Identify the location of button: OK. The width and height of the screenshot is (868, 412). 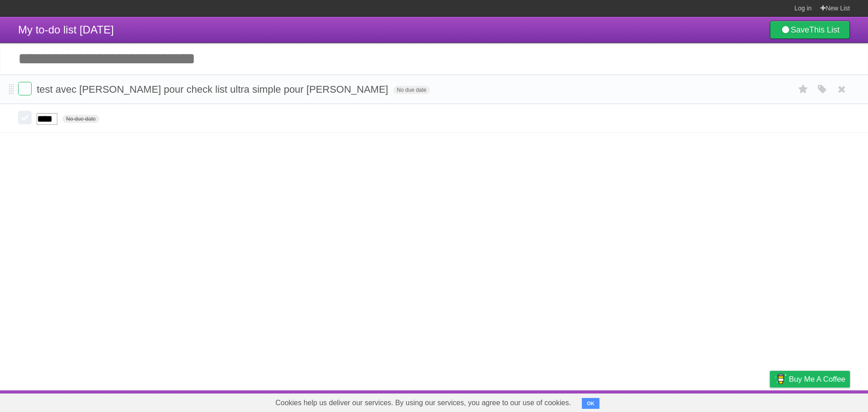
(591, 403).